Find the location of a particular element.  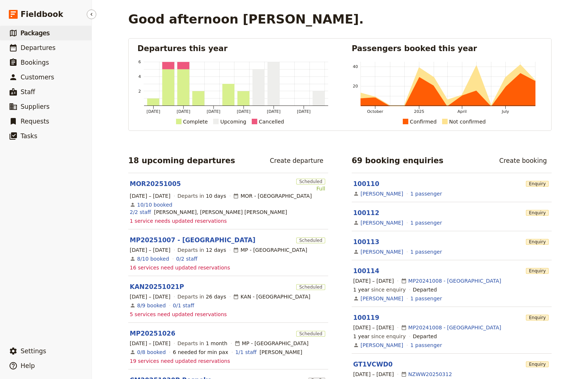

a: MP20251026 is located at coordinates (153, 334).